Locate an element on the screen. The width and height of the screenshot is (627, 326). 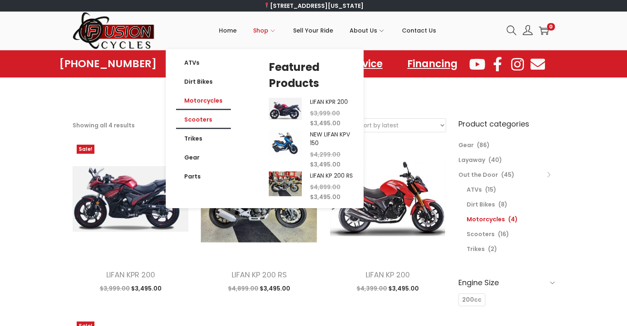
span: Contact Us is located at coordinates (419, 31).